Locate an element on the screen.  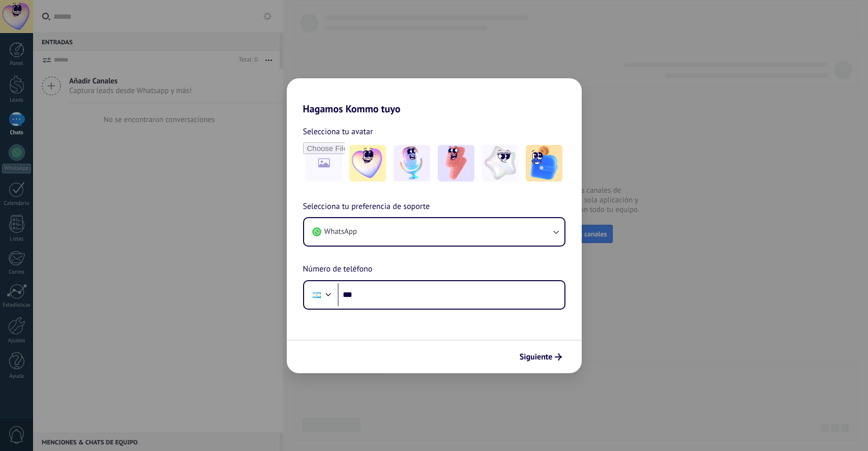
span: Número de teléfono is located at coordinates (337, 270).